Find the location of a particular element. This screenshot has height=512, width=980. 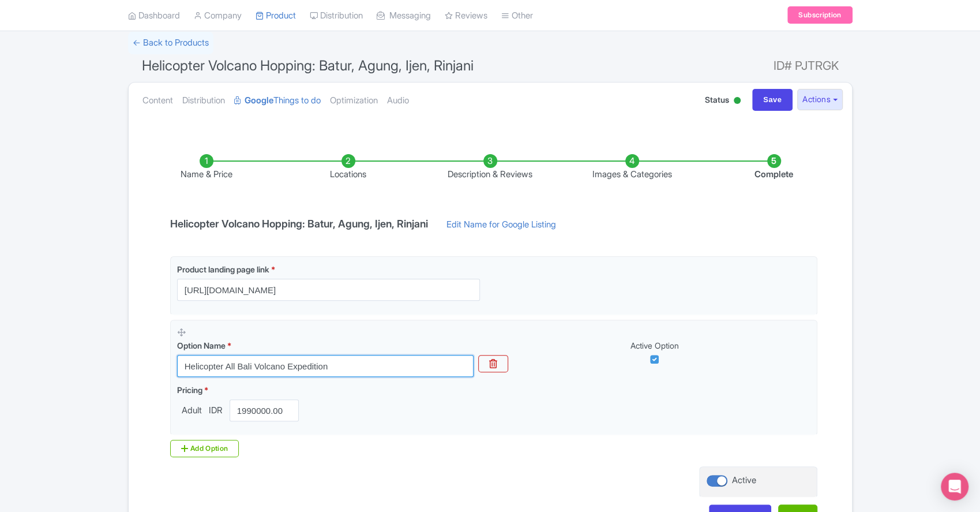

span: Helicopter Volcano Hopping: Batur, Agung, Ijen, Rinjani is located at coordinates (307, 65).